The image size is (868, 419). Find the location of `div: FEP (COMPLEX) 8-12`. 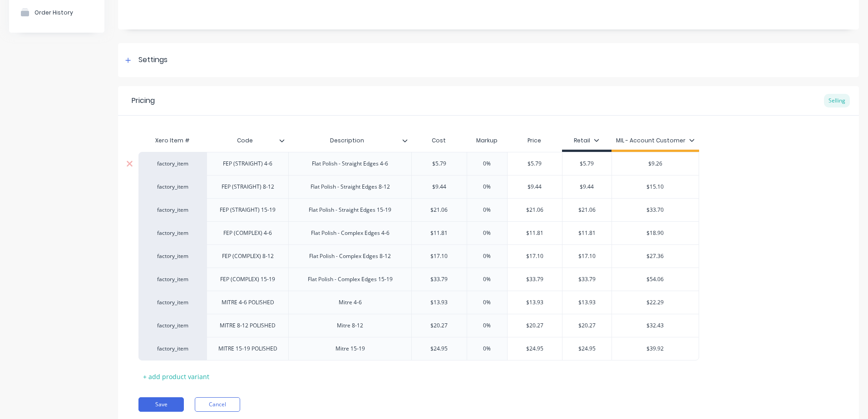

div: FEP (COMPLEX) 8-12 is located at coordinates (248, 257).